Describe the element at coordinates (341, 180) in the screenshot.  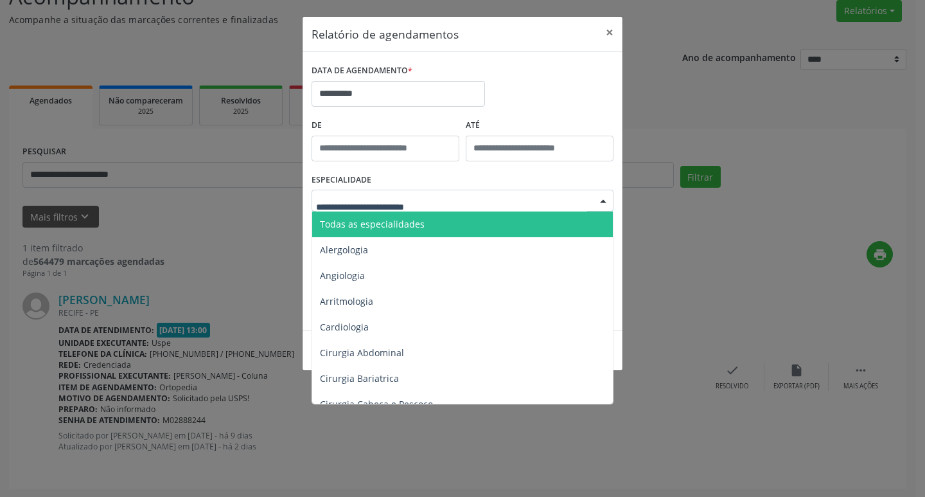
I see `label: ESPECIALIDADE` at that location.